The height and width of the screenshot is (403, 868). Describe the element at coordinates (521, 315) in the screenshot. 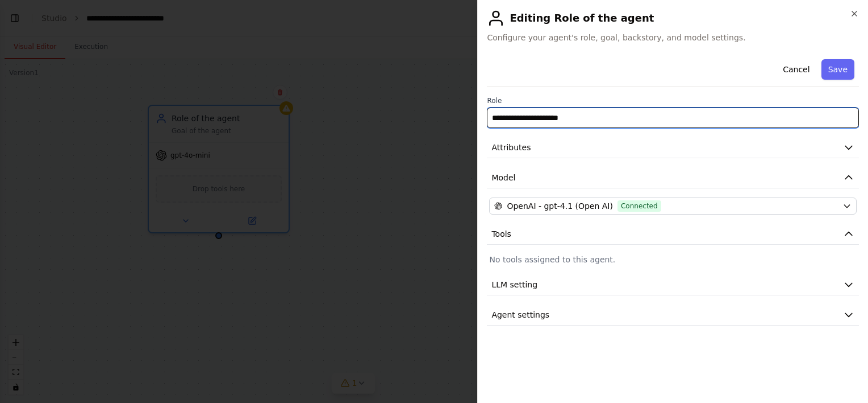

I see `span: Agent settings` at that location.